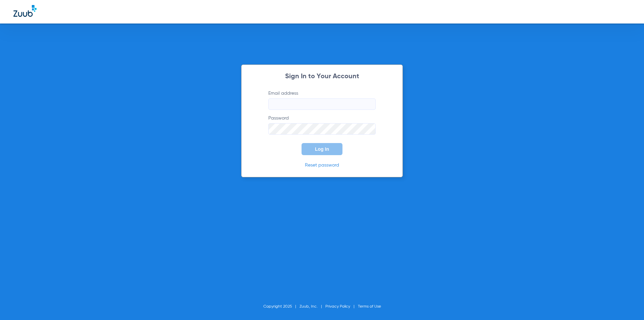 Image resolution: width=644 pixels, height=320 pixels. What do you see at coordinates (25, 11) in the screenshot?
I see `img: Zuub Logo` at bounding box center [25, 11].